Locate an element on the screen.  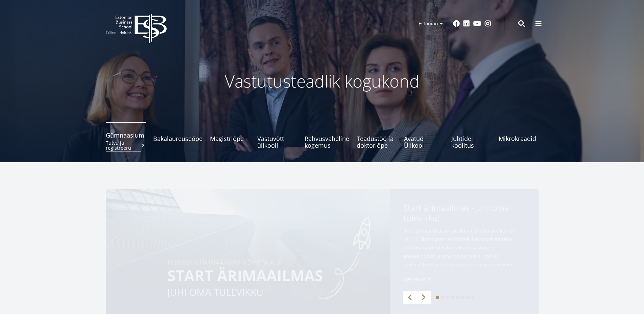
a: Teadustöö ja doktoriõpe is located at coordinates (377, 135).